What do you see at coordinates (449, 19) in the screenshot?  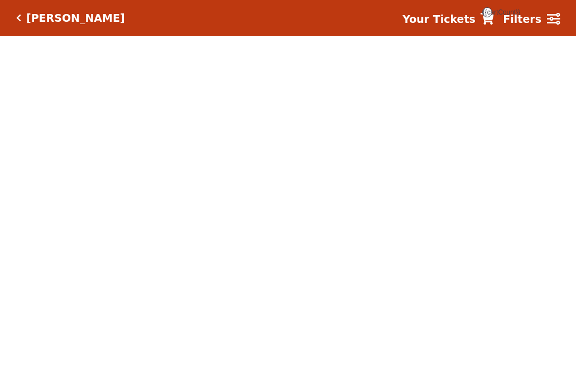 I see `a: Your Tickets {{cartCount}}` at bounding box center [449, 19].